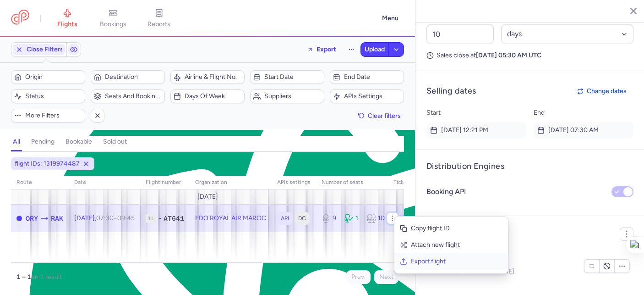 The image size is (644, 295). I want to click on button: Status, so click(48, 96).